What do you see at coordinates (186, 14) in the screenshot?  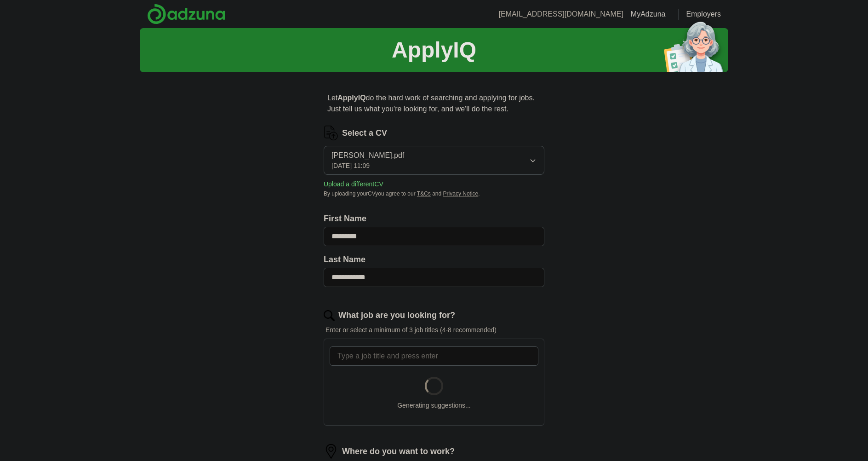 I see `img: Adzuna logo` at bounding box center [186, 14].